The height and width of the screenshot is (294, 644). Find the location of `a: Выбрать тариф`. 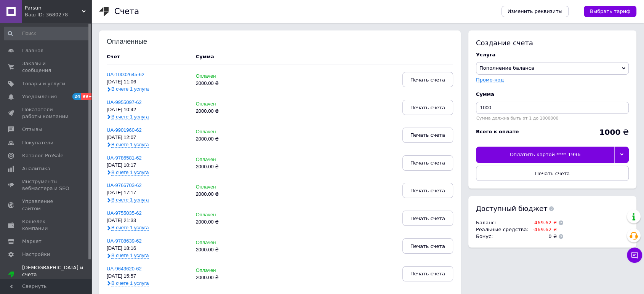

a: Выбрать тариф is located at coordinates (610, 11).